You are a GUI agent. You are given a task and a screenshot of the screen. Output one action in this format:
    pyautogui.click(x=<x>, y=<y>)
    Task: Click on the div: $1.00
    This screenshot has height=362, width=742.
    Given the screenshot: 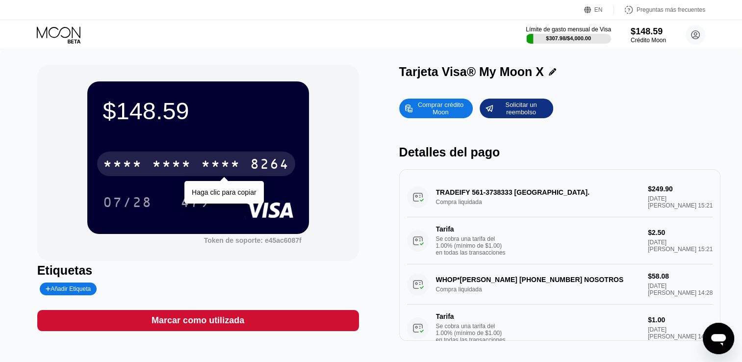 What is the action you would take?
    pyautogui.click(x=680, y=320)
    